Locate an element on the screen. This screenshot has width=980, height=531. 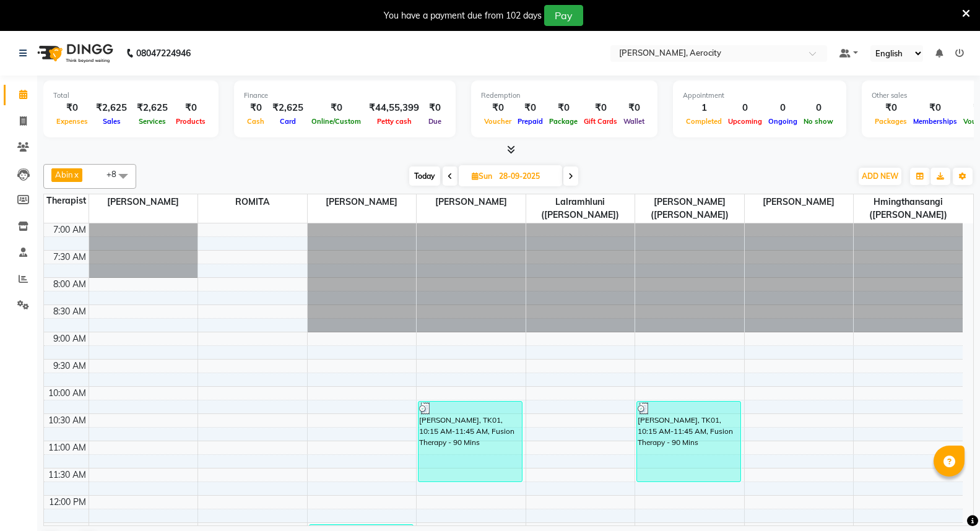
span: +8 is located at coordinates (116, 174).